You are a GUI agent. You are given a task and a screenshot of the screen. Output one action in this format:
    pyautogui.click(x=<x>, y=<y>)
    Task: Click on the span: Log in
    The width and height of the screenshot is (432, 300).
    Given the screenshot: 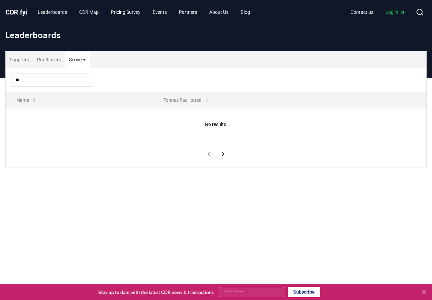 What is the action you would take?
    pyautogui.click(x=395, y=12)
    